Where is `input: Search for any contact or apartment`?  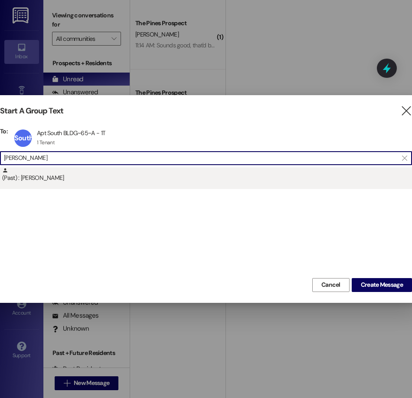 input: Search for any contact or apartment is located at coordinates (201, 158).